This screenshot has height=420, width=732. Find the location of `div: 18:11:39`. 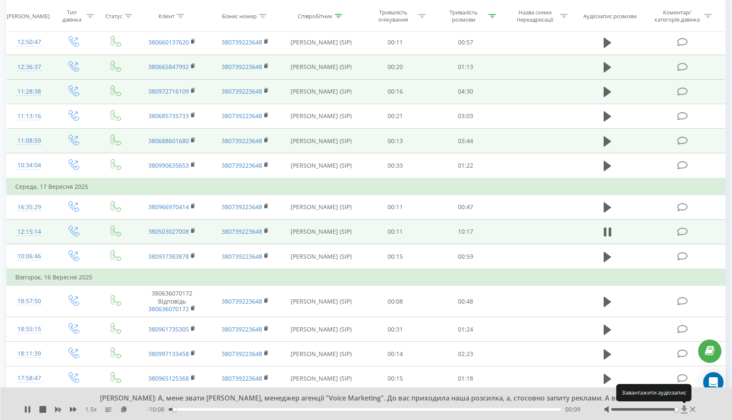

div: 18:11:39 is located at coordinates (29, 354).